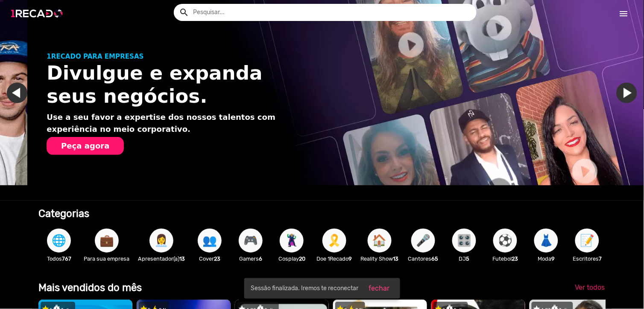 The width and height of the screenshot is (644, 309). What do you see at coordinates (587, 258) in the screenshot?
I see `p: Escritores` at bounding box center [587, 258].